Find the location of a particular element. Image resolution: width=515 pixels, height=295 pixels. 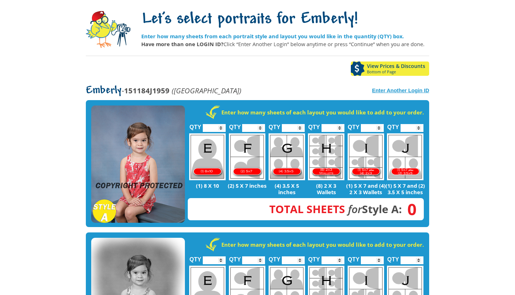

img: I is located at coordinates (366, 157).